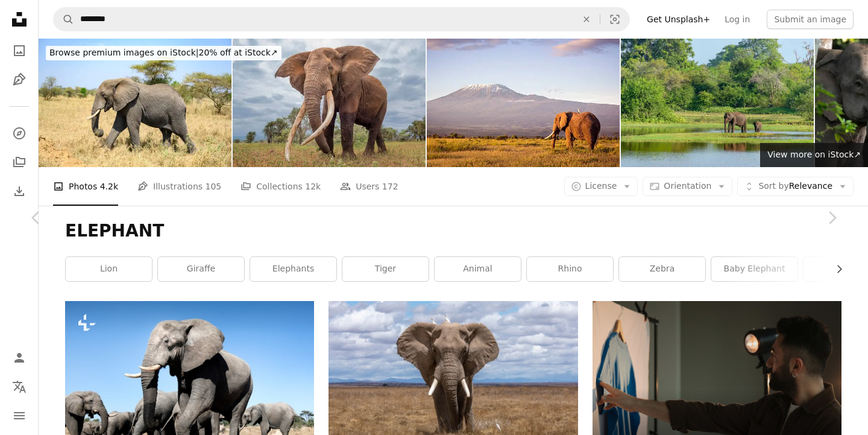  Describe the element at coordinates (163, 53) in the screenshot. I see `a: Browse premium images on iStock|20% off at iStock↗` at that location.